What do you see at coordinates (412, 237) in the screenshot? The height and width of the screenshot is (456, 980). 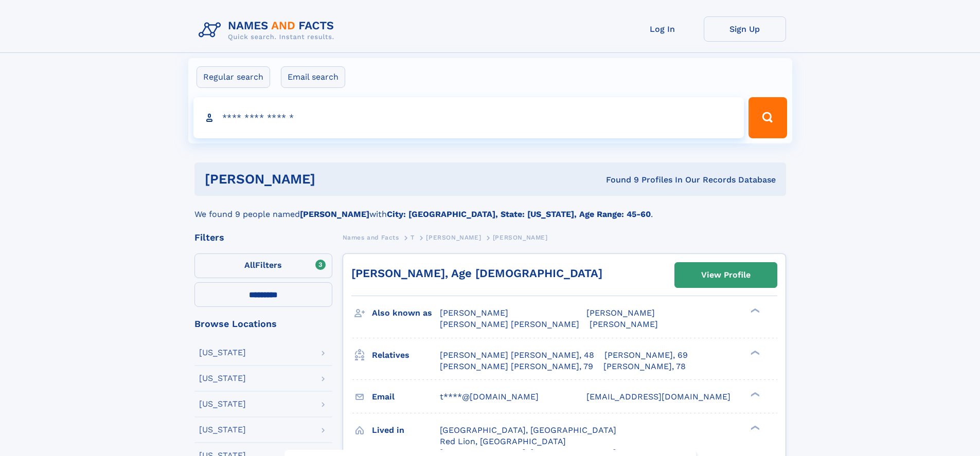 I see `a: T` at bounding box center [412, 237].